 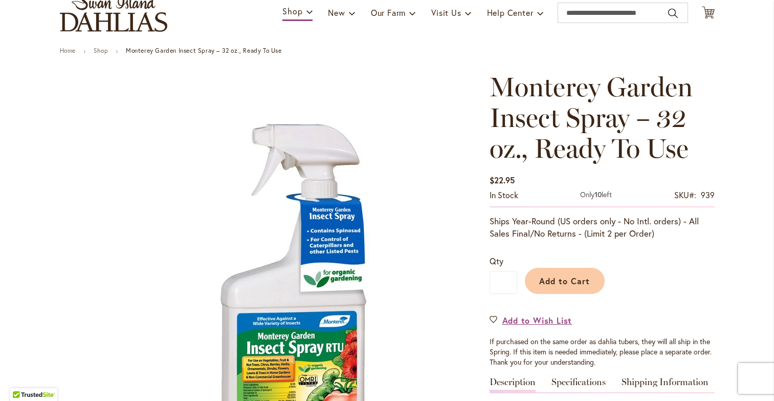 What do you see at coordinates (591, 117) in the screenshot?
I see `span: Monterey Garden Insect Spray – 32 oz., Ready To Use` at bounding box center [591, 117].